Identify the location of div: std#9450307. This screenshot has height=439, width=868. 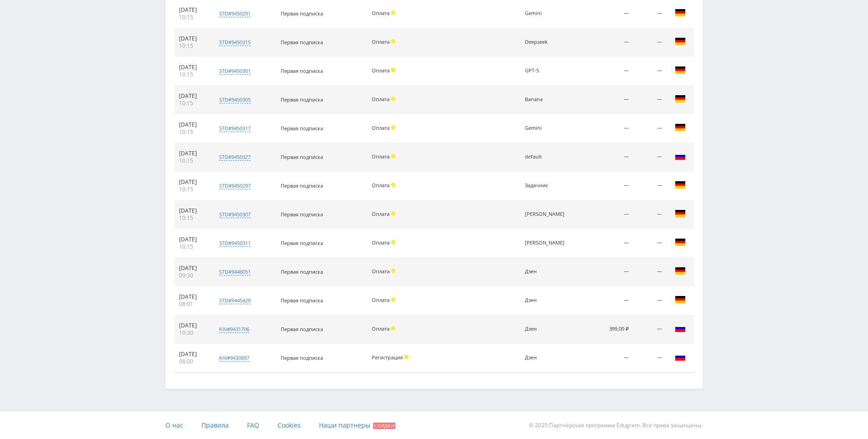
(234, 214).